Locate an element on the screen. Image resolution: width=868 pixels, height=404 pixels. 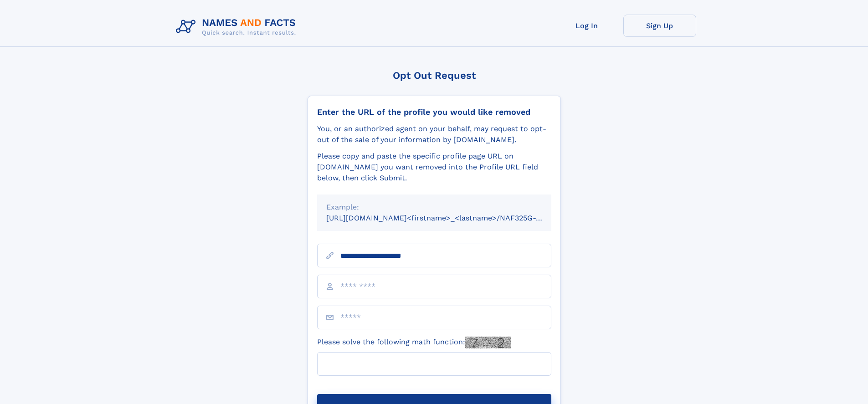
div: Enter the URL of the profile you would like removed is located at coordinates (434, 112).